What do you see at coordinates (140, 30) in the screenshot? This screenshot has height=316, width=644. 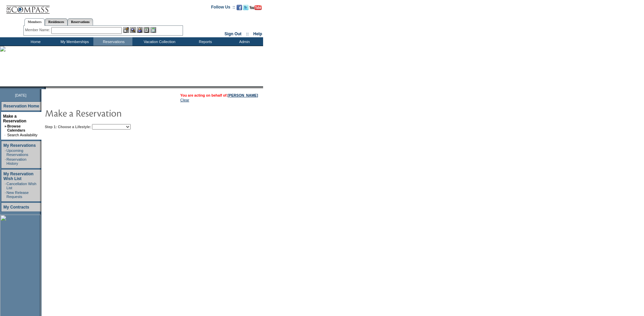 I see `img: Impersonate` at bounding box center [140, 30].